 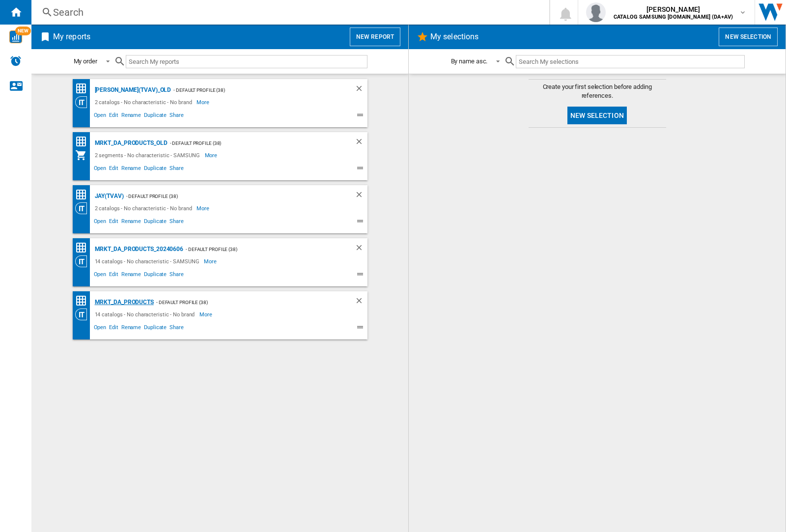 What do you see at coordinates (148, 261) in the screenshot?
I see `div: 14 catalogs - No characteristic - SAMSUNG` at bounding box center [148, 261].